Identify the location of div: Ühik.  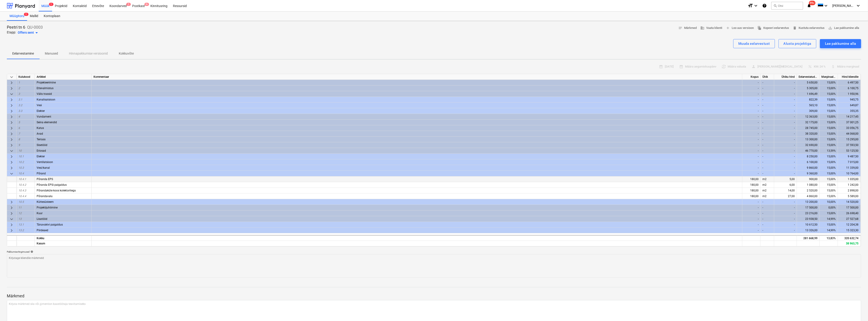
(767, 76).